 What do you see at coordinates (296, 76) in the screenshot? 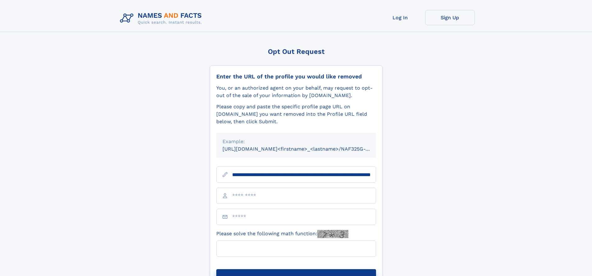
I see `div: Enter the URL of the profile you would like removed` at bounding box center [296, 76].